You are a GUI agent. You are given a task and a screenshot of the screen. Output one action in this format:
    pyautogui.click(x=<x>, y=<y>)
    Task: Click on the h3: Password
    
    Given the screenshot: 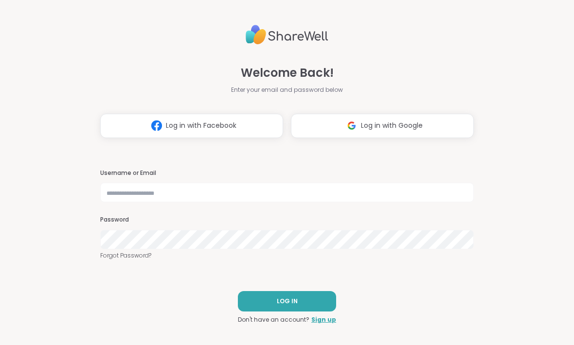 What is the action you would take?
    pyautogui.click(x=287, y=220)
    